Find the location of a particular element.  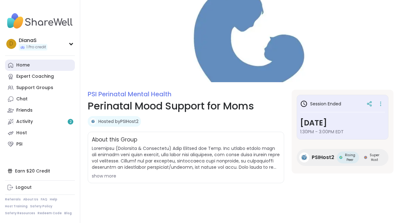

span: D is located at coordinates (11, 44).